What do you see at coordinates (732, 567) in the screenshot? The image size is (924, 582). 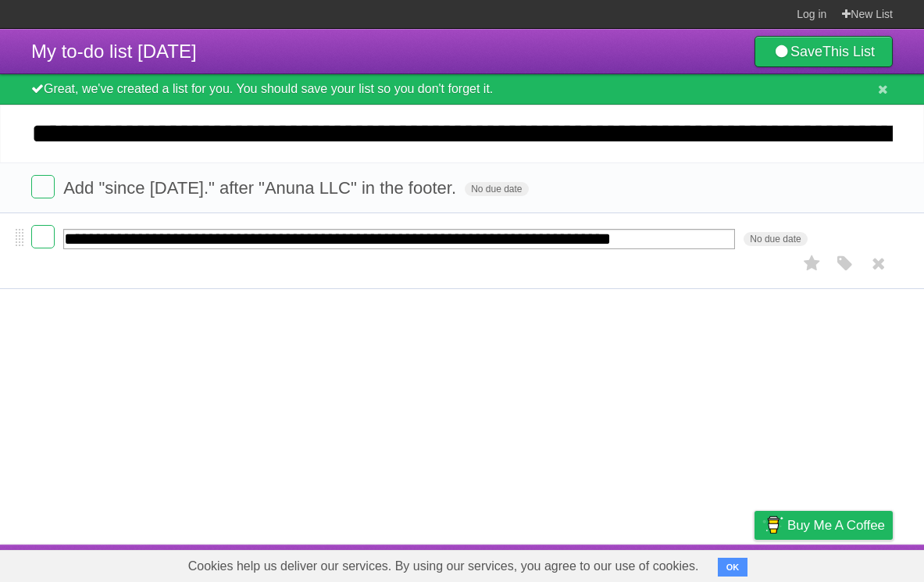 I see `button: OK` at bounding box center [732, 567].